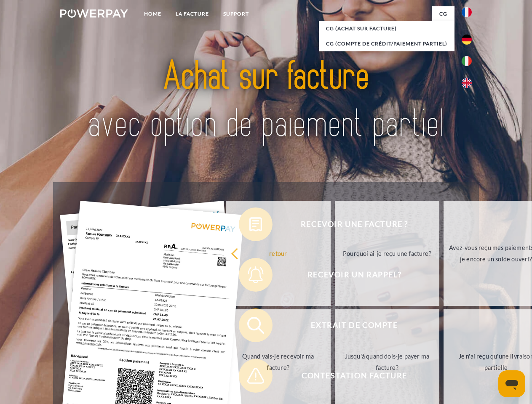 The image size is (532, 404). What do you see at coordinates (386, 29) in the screenshot?
I see `a: CG (achat sur facture)` at bounding box center [386, 29].